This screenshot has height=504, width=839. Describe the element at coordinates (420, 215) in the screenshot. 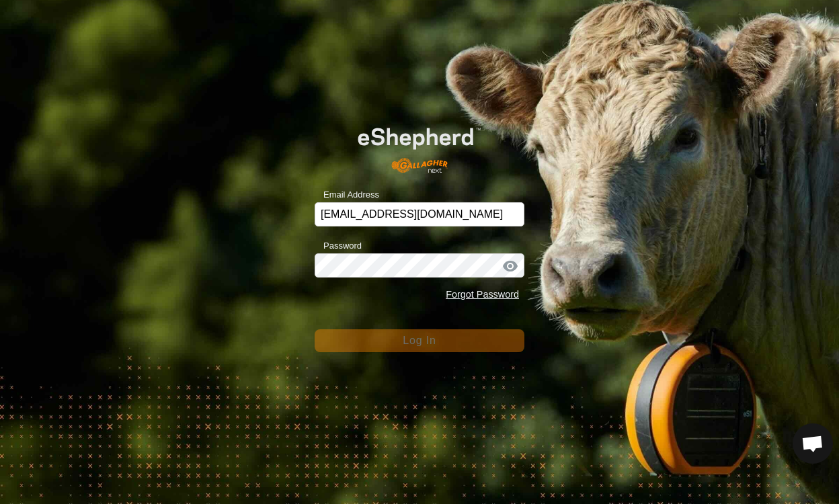

I see `input: Email Address` at that location.